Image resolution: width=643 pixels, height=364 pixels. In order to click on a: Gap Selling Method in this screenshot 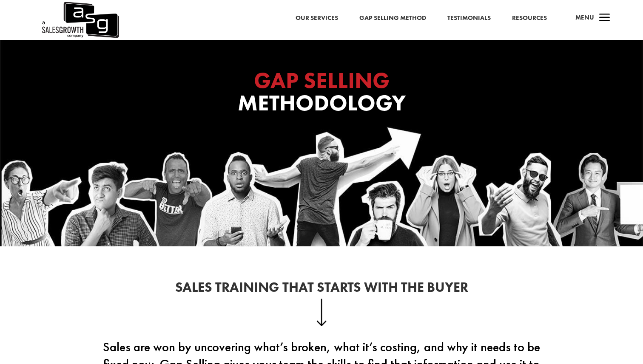, I will do `click(393, 19)`.